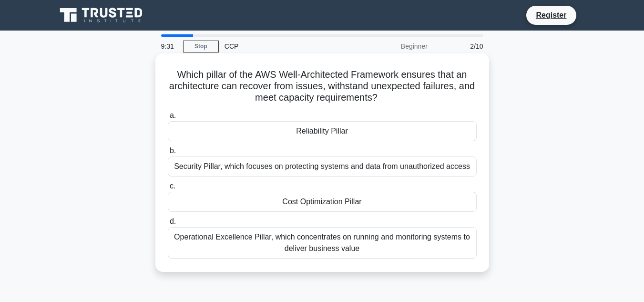  What do you see at coordinates (169, 47) in the screenshot?
I see `div: 9:31` at bounding box center [169, 47].